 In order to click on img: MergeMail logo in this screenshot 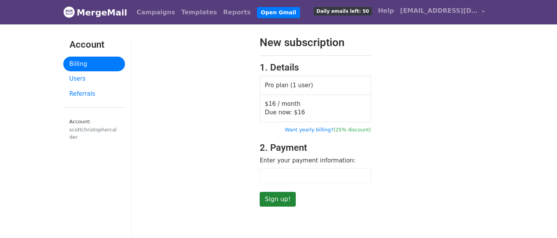, I will do `click(69, 12)`.